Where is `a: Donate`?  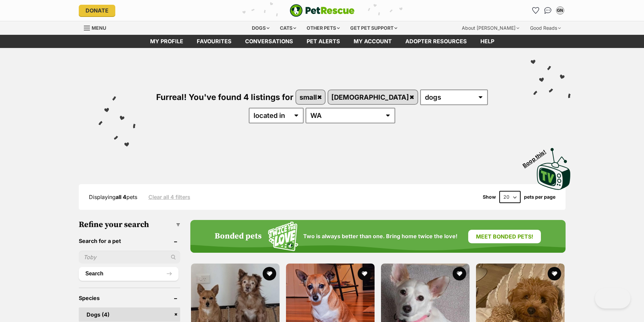
a: Donate is located at coordinates (97, 10).